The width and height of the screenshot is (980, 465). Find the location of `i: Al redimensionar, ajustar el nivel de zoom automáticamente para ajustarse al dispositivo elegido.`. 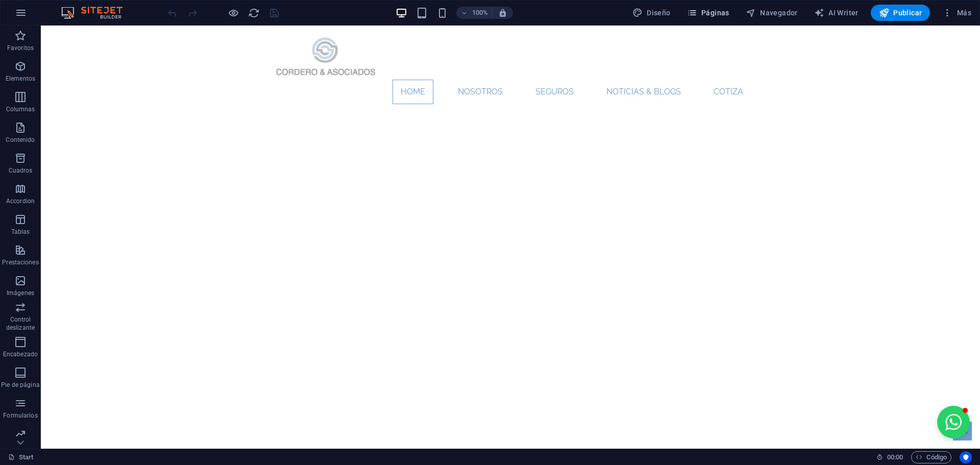

i: Al redimensionar, ajustar el nivel de zoom automáticamente para ajustarse al dispositivo elegido. is located at coordinates (502, 13).